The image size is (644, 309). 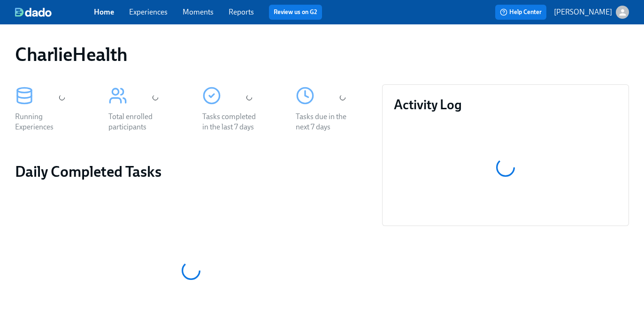 What do you see at coordinates (34, 12) in the screenshot?
I see `img: dado` at bounding box center [34, 12].